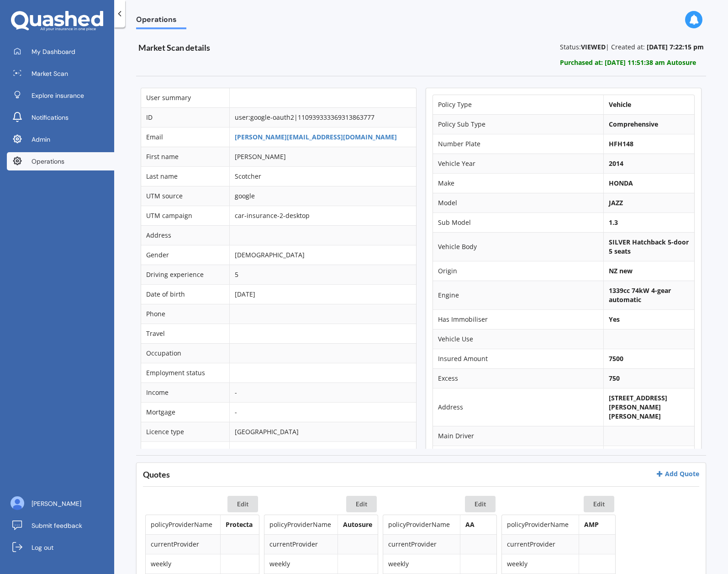 The width and height of the screenshot is (728, 574). What do you see at coordinates (185, 254) in the screenshot?
I see `td: Gender` at bounding box center [185, 254].